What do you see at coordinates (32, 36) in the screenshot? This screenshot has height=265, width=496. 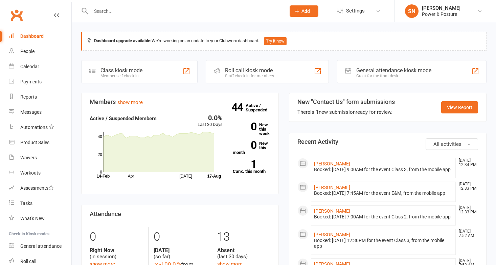 I see `div: Dashboard` at bounding box center [32, 36].